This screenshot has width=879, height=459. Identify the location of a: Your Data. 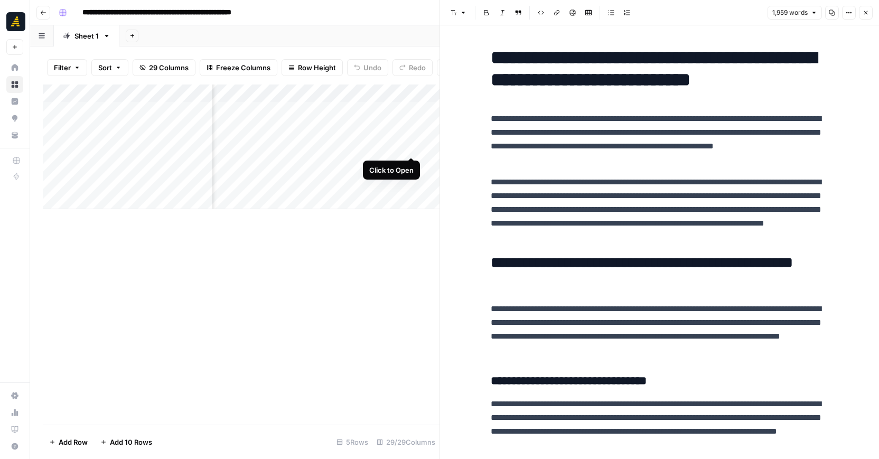
(15, 135).